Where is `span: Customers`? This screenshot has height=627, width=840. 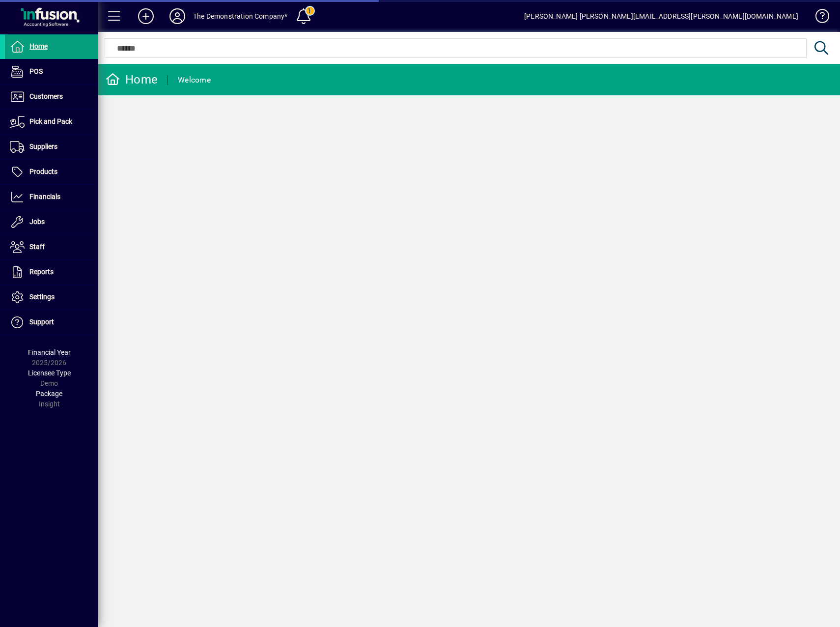 span: Customers is located at coordinates (46, 96).